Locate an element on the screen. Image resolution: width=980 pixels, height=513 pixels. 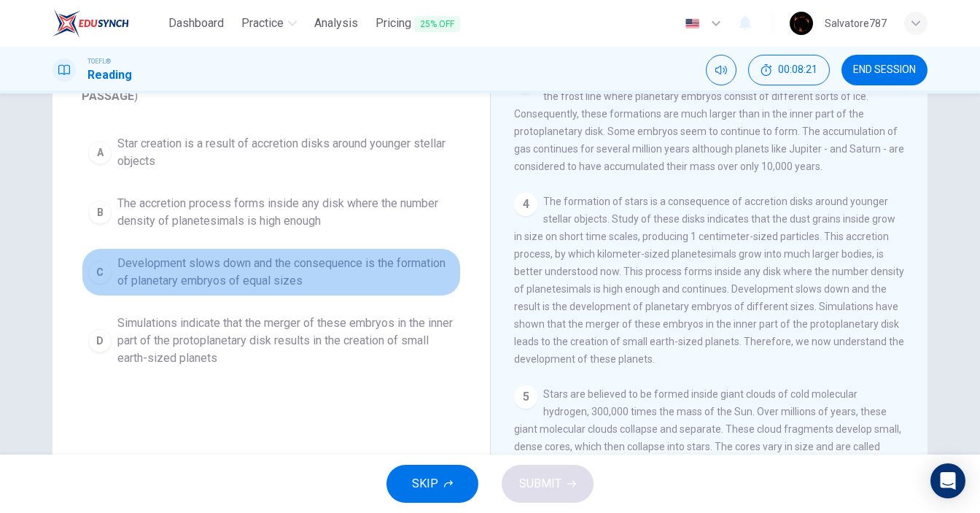
span: 25% OFF is located at coordinates (437, 24).